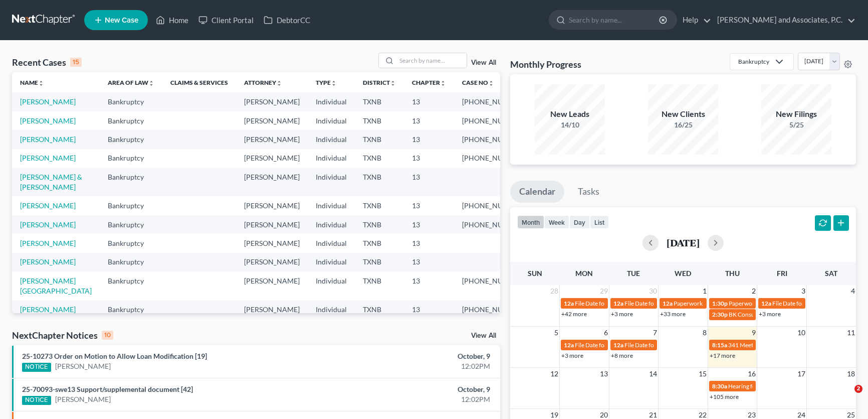 The height and width of the screenshot is (419, 868). What do you see at coordinates (655, 333) in the screenshot?
I see `span: 7` at bounding box center [655, 333].